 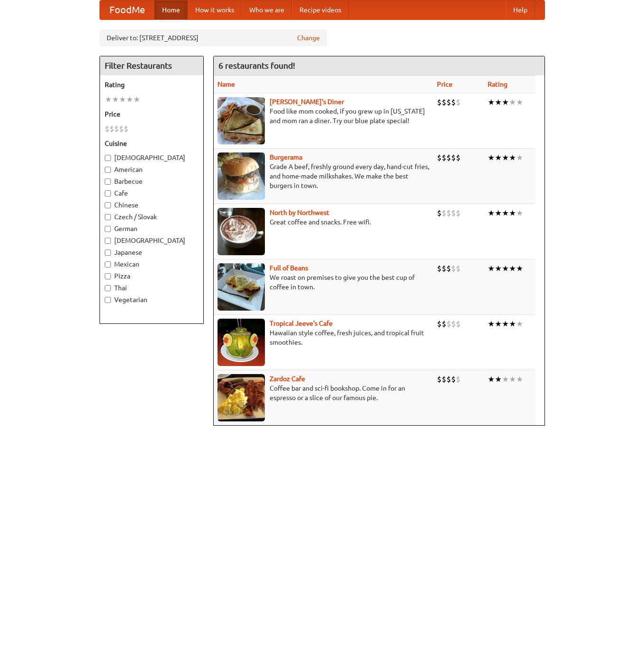 I want to click on h5: Cuisine, so click(x=151, y=144).